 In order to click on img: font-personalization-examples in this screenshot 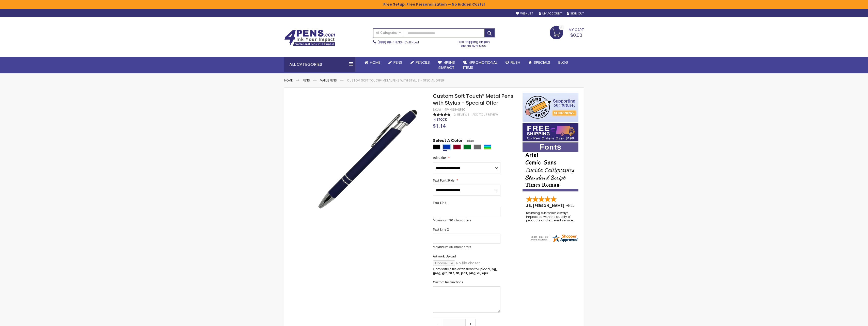, I will do `click(550, 167)`.